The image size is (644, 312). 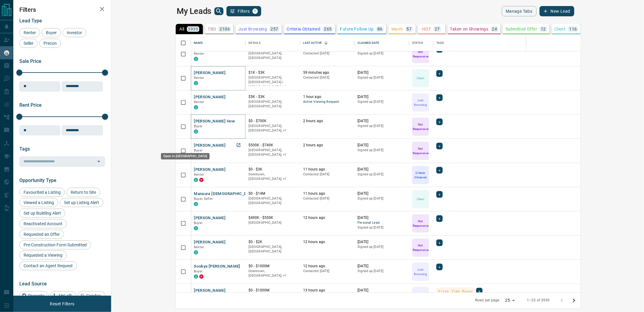 I want to click on p: $3K - $3K, so click(x=272, y=97).